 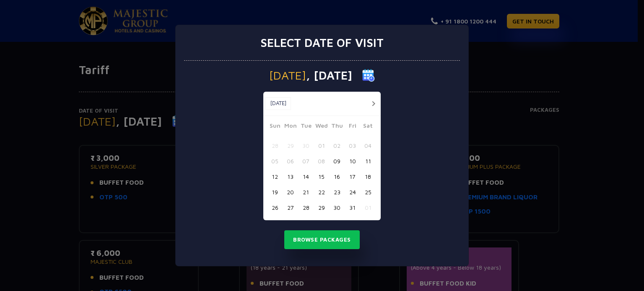 I want to click on button: 05, so click(x=275, y=161).